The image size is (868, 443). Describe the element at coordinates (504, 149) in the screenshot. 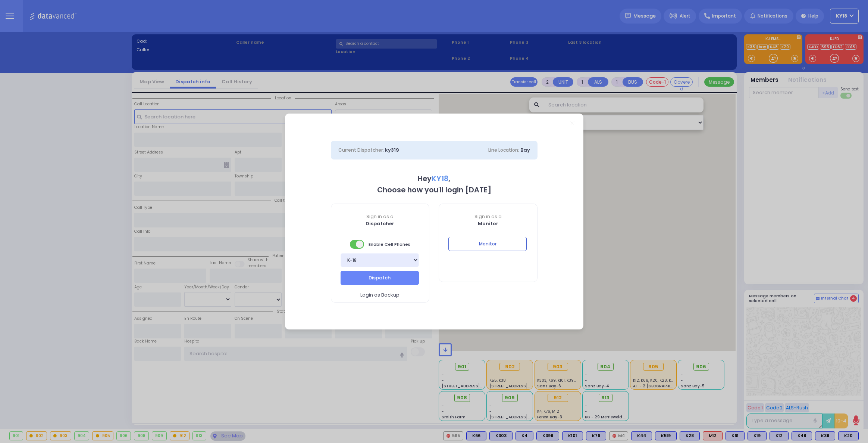

I see `span: Line Location:` at that location.